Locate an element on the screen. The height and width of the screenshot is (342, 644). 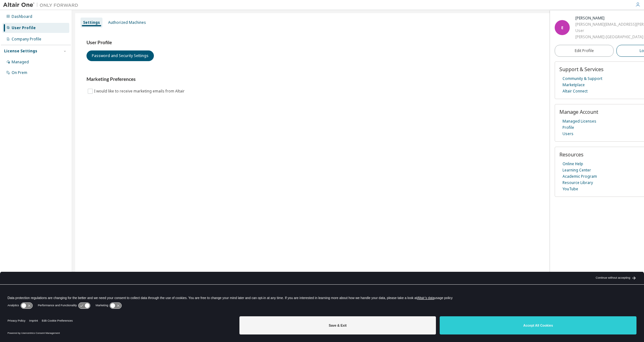
a: Marketplace is located at coordinates (573, 85).